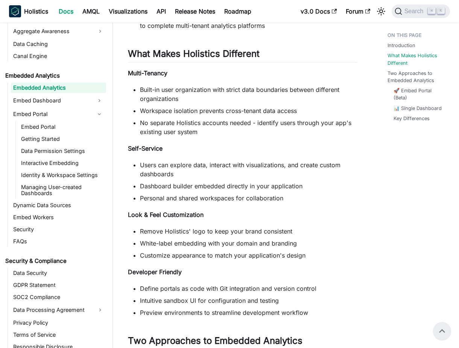  I want to click on strong: Self-Service, so click(145, 148).